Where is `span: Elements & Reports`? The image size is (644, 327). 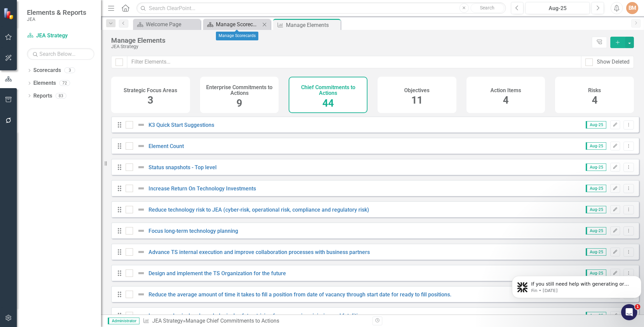
span: Elements & Reports is located at coordinates (57, 12).